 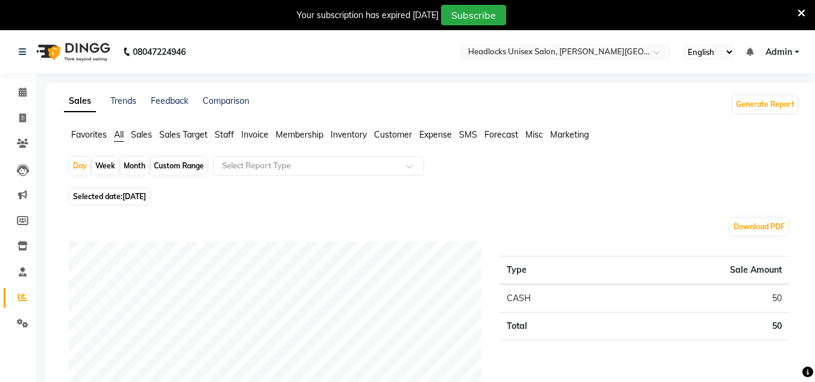 What do you see at coordinates (474, 15) in the screenshot?
I see `button: Subscribe` at bounding box center [474, 15].